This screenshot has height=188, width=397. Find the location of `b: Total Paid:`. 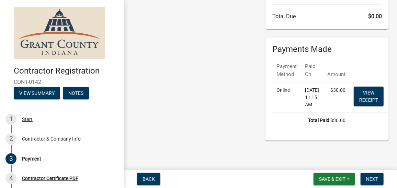

b: Total Paid: is located at coordinates (319, 120).